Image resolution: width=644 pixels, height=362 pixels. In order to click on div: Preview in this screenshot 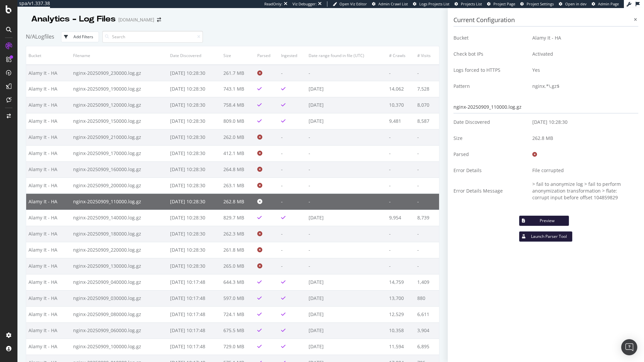, I will do `click(547, 220)`.